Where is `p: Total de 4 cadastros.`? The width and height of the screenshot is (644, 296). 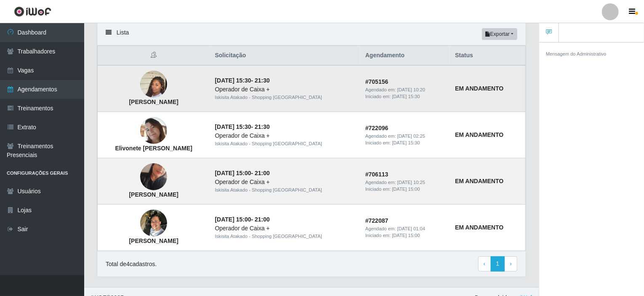
p: Total de 4 cadastros. is located at coordinates (131, 264).